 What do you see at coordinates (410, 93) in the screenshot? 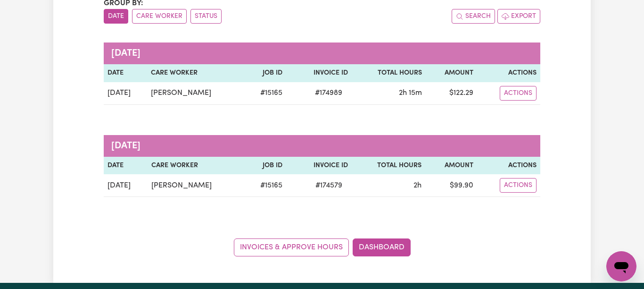
I see `span: 2 hours 15 minutes` at bounding box center [410, 93].